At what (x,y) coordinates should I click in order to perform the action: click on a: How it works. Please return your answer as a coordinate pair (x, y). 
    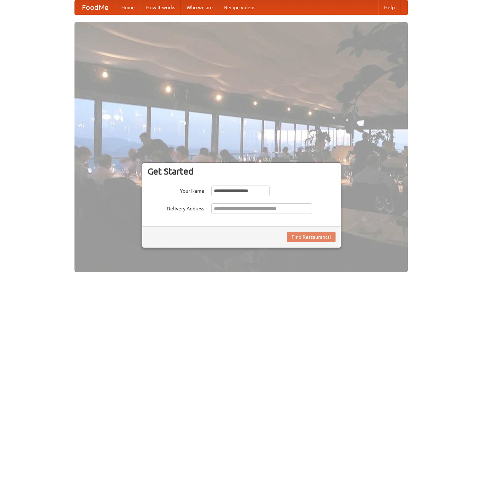
    Looking at the image, I should click on (161, 7).